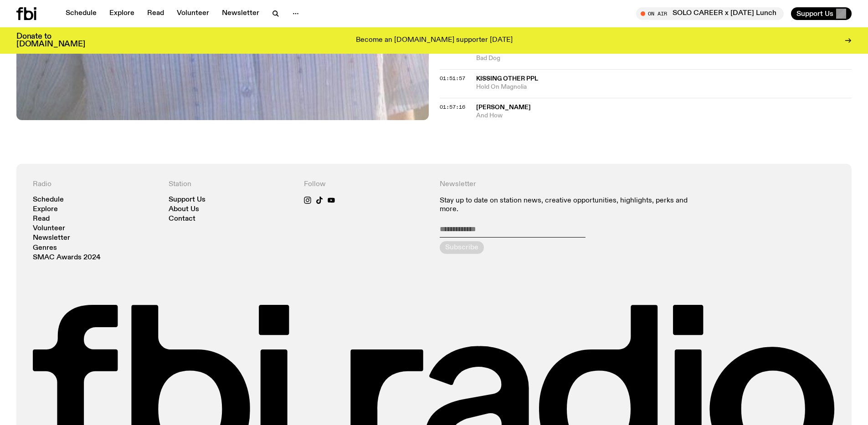 The height and width of the screenshot is (425, 868). I want to click on span: Support Us, so click(815, 13).